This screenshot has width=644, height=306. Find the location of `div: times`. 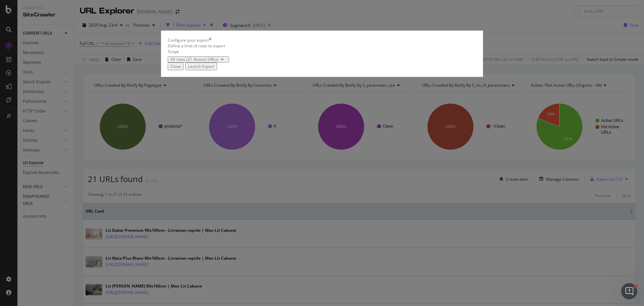

div: times is located at coordinates (210, 40).